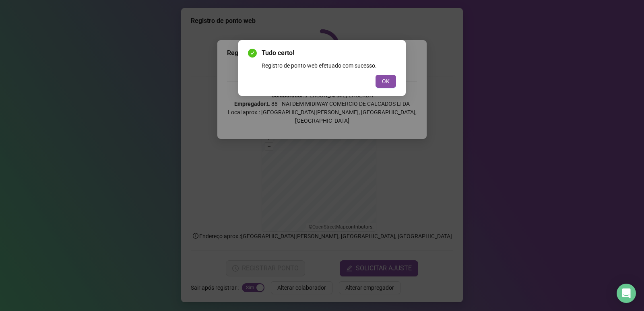 This screenshot has width=644, height=311. What do you see at coordinates (385, 82) in the screenshot?
I see `button: OK` at bounding box center [385, 82].